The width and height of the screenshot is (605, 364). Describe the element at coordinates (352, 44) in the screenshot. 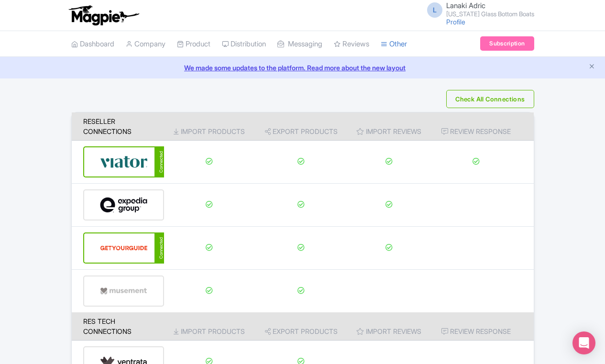

I see `a: Reviews` at that location.